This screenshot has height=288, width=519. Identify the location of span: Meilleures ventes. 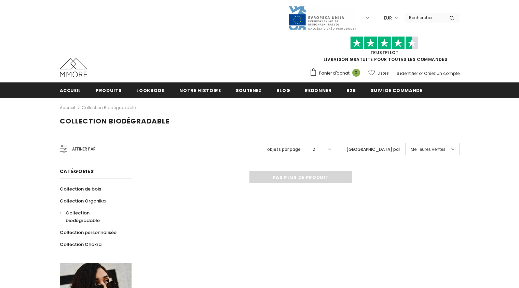
(428, 149).